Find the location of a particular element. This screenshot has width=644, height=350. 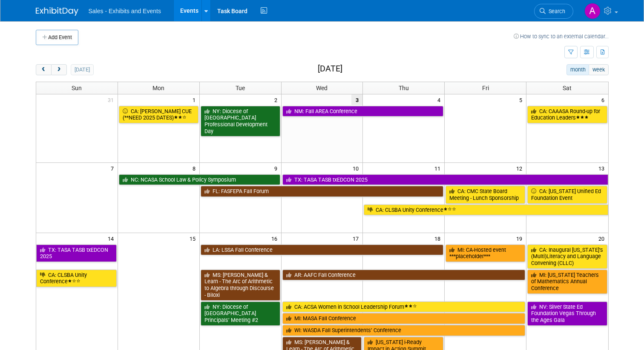

span: Mon is located at coordinates (158, 88).